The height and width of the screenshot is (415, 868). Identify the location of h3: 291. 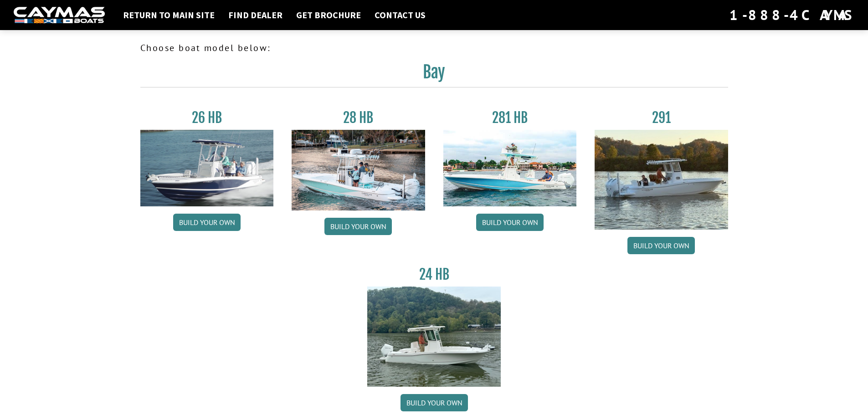
(661, 118).